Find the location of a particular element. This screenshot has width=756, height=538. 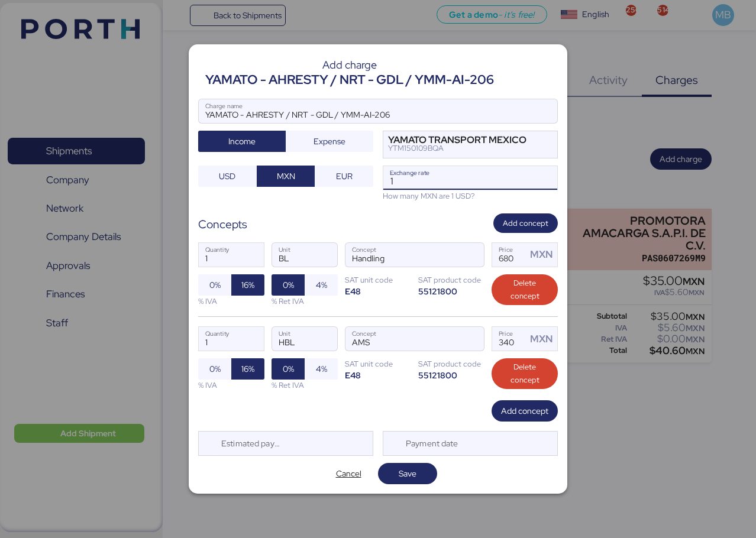

button: USD is located at coordinates (227, 176).